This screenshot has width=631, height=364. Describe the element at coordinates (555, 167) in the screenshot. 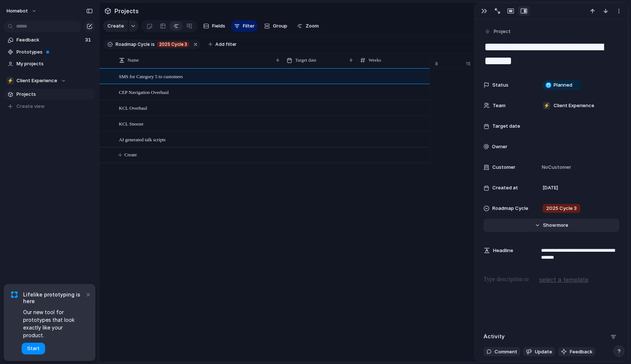

I see `span: No Customer` at that location.